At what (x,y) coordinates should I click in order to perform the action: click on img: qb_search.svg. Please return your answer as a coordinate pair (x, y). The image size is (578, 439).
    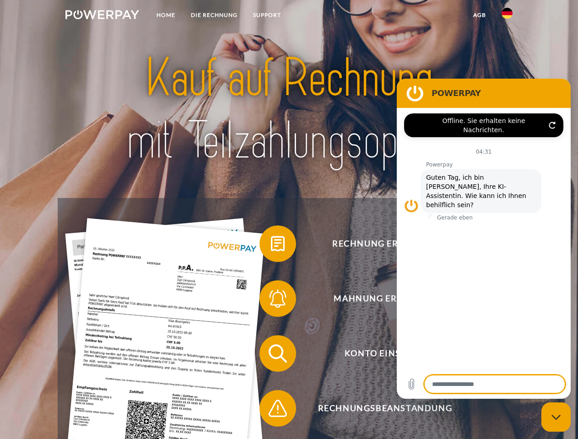
    Looking at the image, I should click on (278, 354).